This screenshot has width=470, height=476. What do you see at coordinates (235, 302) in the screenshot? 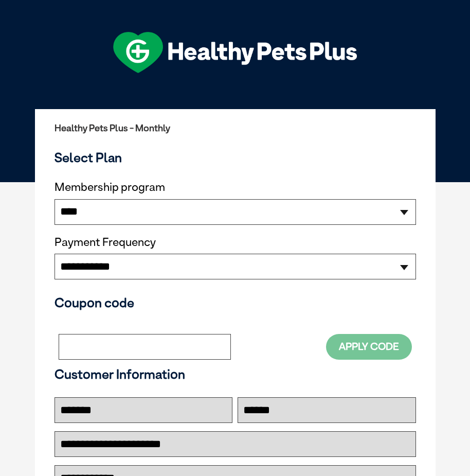
I see `h3: Coupon code` at bounding box center [235, 302].